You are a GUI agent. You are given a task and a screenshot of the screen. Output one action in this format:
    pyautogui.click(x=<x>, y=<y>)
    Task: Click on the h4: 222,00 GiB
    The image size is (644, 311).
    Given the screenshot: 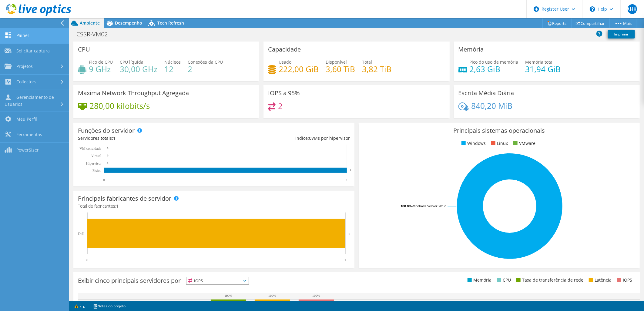 What is the action you would take?
    pyautogui.click(x=299, y=69)
    